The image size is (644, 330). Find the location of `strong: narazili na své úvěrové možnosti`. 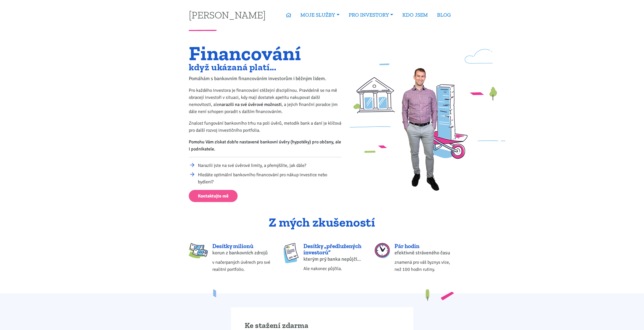

strong: narazili na své úvěrové možnosti is located at coordinates (250, 104).